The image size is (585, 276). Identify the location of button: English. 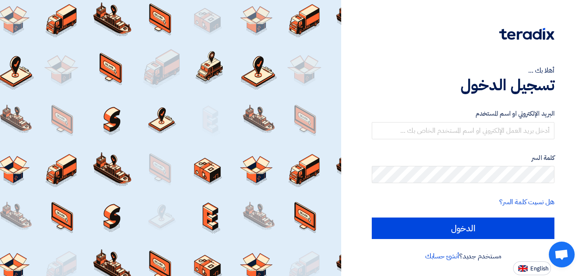
(532, 269).